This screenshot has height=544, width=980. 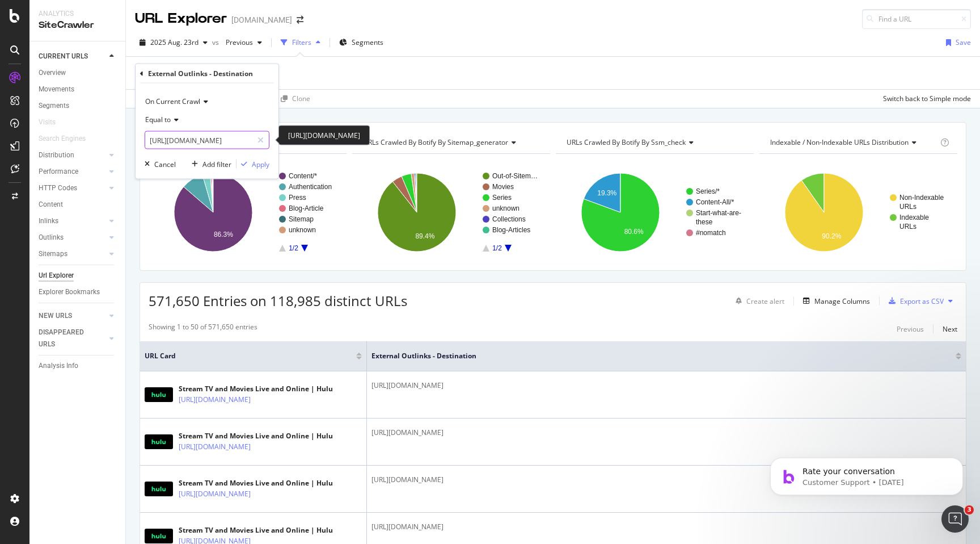 I want to click on text: Press, so click(x=297, y=198).